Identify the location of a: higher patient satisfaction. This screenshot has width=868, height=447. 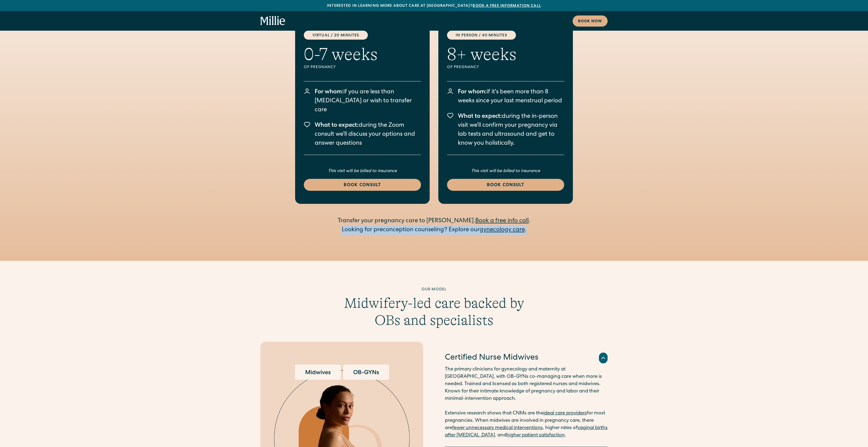
(535, 435).